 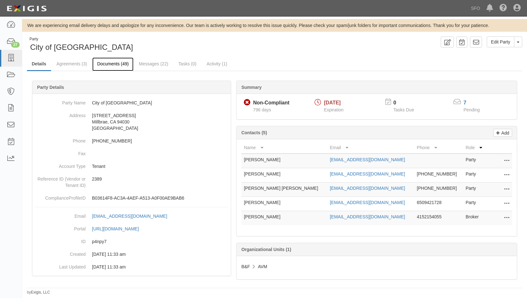 What do you see at coordinates (60, 114) in the screenshot?
I see `dt: Address` at bounding box center [60, 114].